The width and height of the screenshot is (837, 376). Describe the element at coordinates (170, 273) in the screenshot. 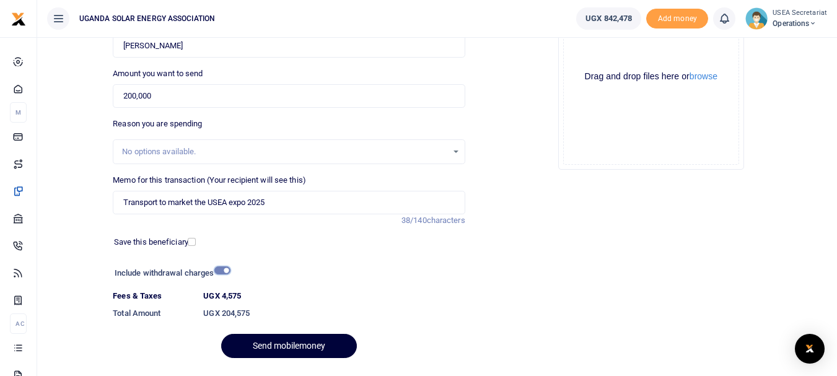

I see `h6: Include withdrawal charges` at that location.